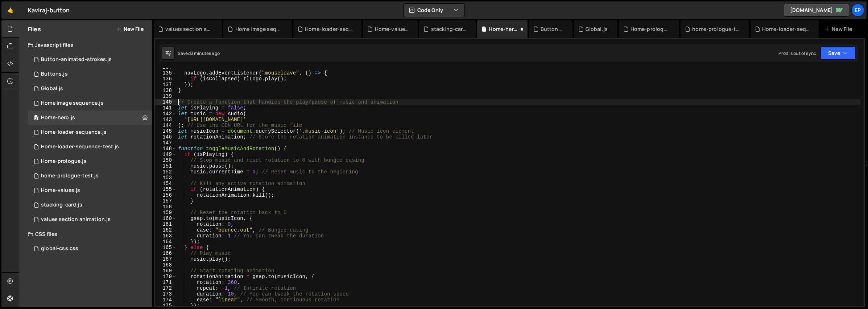 The image size is (868, 309). I want to click on div: 163, so click(166, 236).